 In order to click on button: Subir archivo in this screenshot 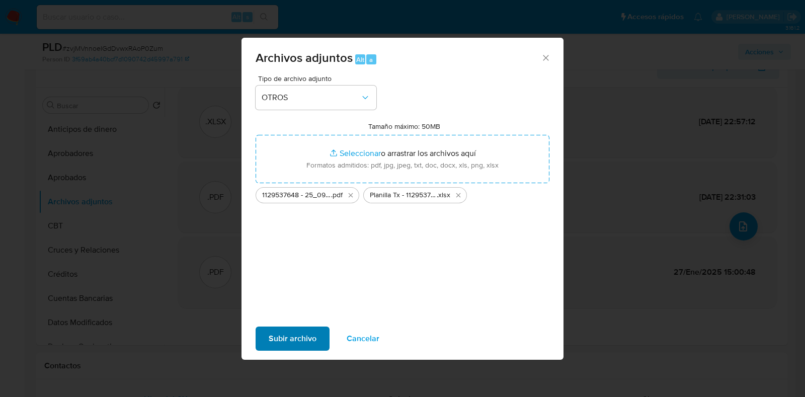, I will do `click(292, 338)`.